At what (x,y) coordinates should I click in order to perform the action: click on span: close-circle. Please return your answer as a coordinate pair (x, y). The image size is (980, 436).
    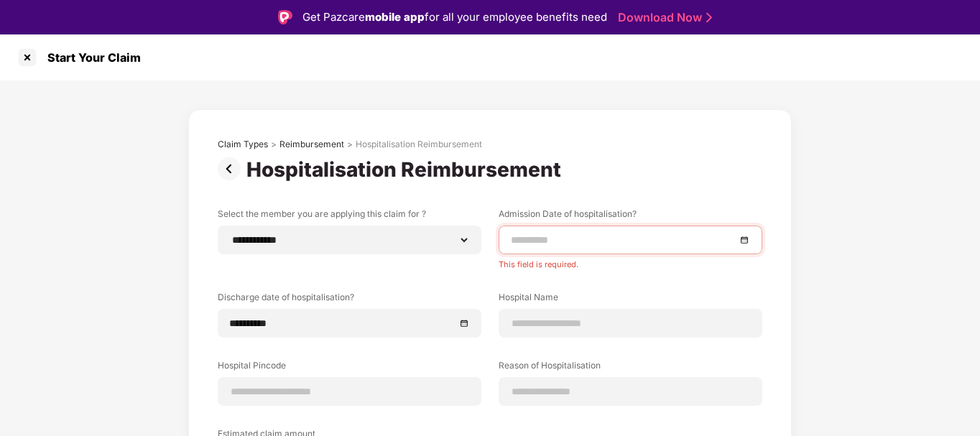
    Looking at the image, I should click on (464, 324).